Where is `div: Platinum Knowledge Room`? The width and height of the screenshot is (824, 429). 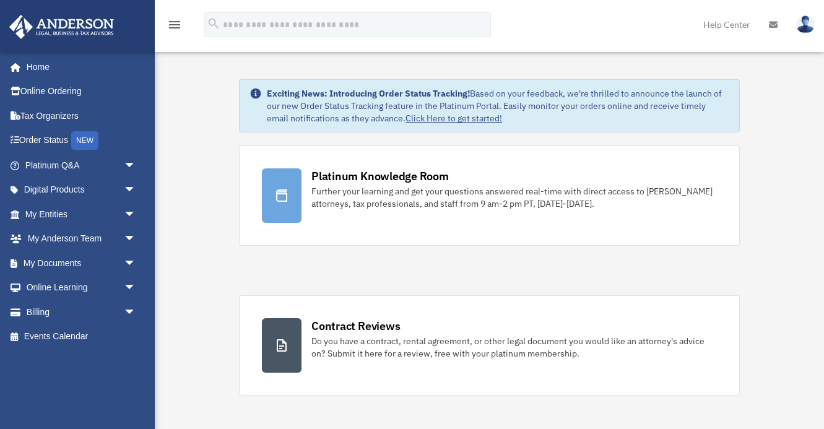 div: Platinum Knowledge Room is located at coordinates (380, 176).